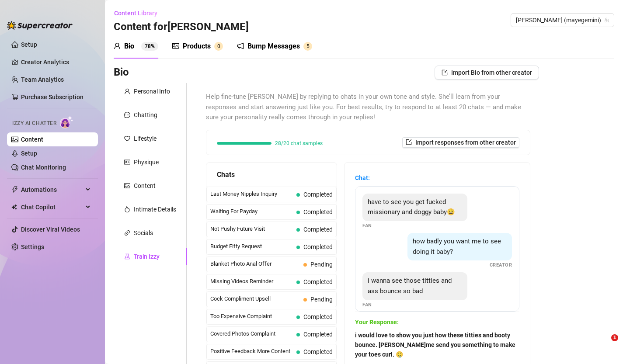 The height and width of the screenshot is (364, 623). What do you see at coordinates (32, 139) in the screenshot?
I see `a: Content` at bounding box center [32, 139].